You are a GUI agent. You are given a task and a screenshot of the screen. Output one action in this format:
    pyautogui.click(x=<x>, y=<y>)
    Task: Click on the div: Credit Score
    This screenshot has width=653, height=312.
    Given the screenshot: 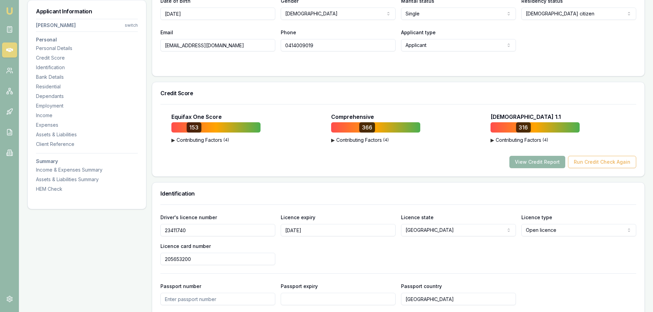 What is the action you would take?
    pyautogui.click(x=87, y=58)
    